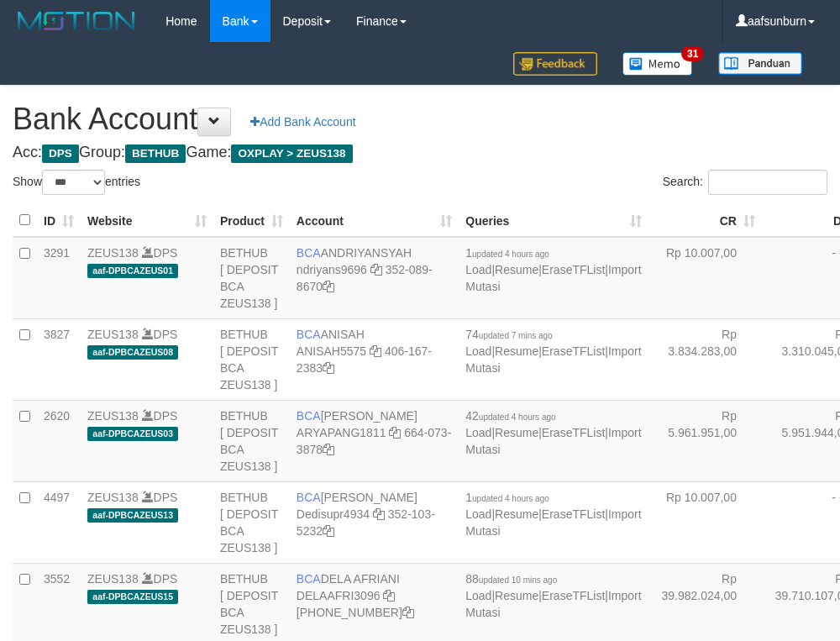 Image resolution: width=840 pixels, height=641 pixels. What do you see at coordinates (373, 358) in the screenshot?
I see `td: ANISAH 406-167-2383` at bounding box center [373, 358].